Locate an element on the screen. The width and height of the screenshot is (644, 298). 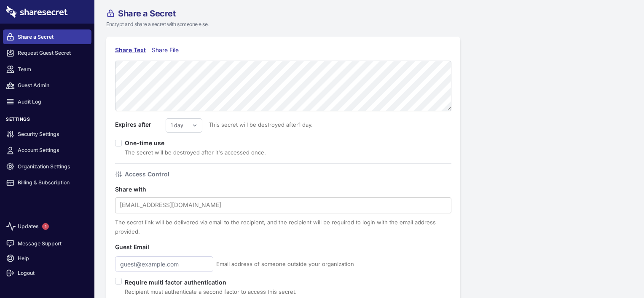
a: Request Guest Secret is located at coordinates (47, 53).